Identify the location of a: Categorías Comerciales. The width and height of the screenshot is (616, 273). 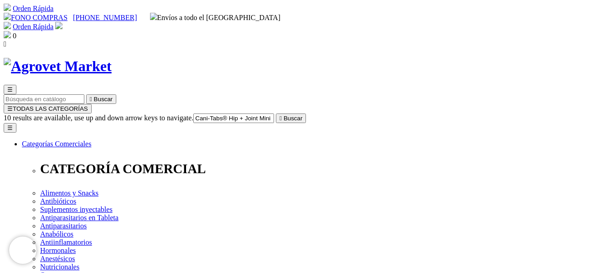
(57, 144).